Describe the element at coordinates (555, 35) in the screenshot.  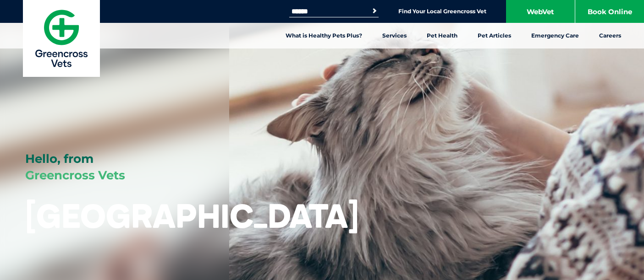
I see `a: Emergency Care` at that location.